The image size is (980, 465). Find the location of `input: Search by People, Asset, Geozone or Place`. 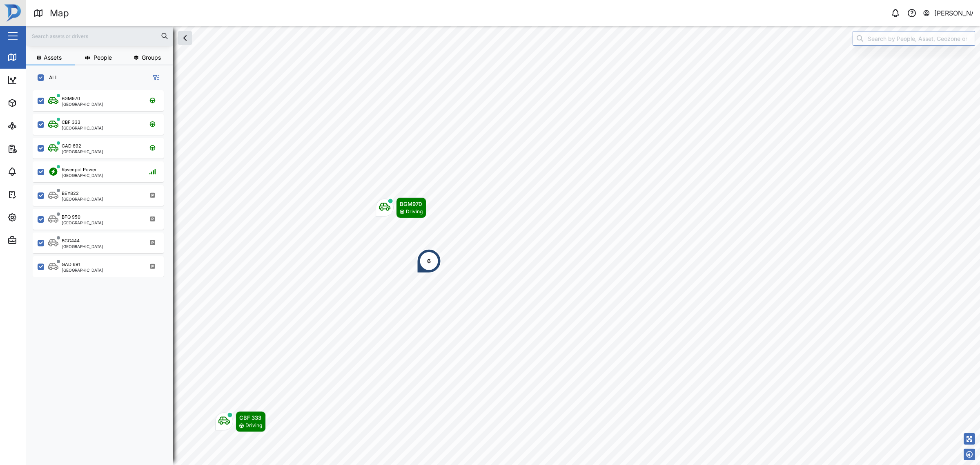

input: Search by People, Asset, Geozone or Place is located at coordinates (914, 38).